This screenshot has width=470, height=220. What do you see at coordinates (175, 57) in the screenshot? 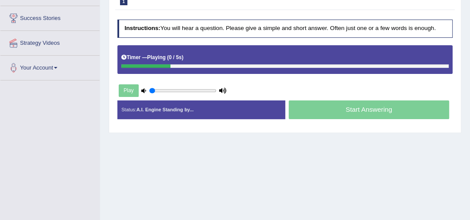
I see `b: 0 / 5s` at bounding box center [175, 57].